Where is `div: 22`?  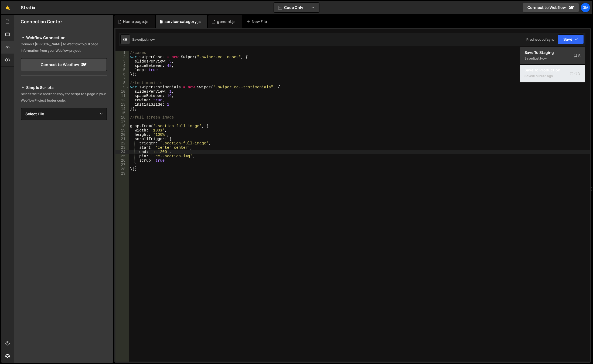
div: 22 is located at coordinates (122, 143).